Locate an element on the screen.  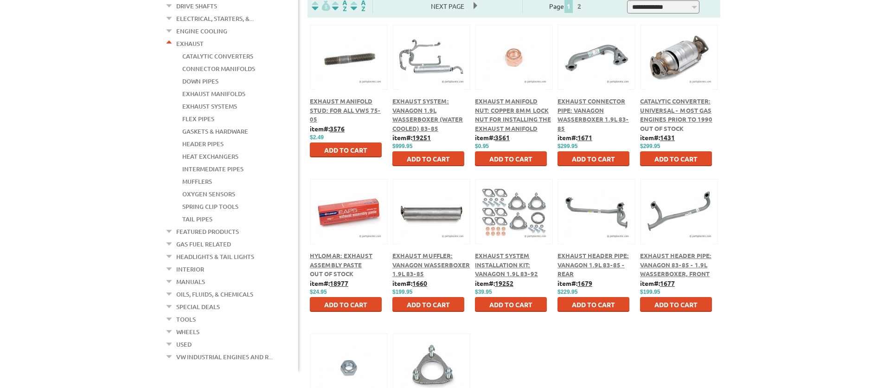
a: Special Deals is located at coordinates (198, 307).